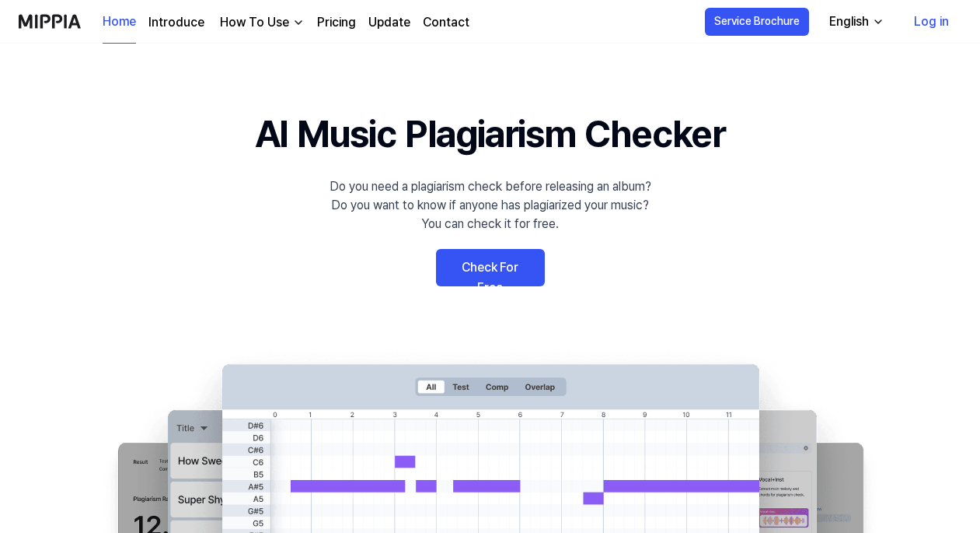 The height and width of the screenshot is (533, 980). I want to click on a: Contact, so click(446, 22).